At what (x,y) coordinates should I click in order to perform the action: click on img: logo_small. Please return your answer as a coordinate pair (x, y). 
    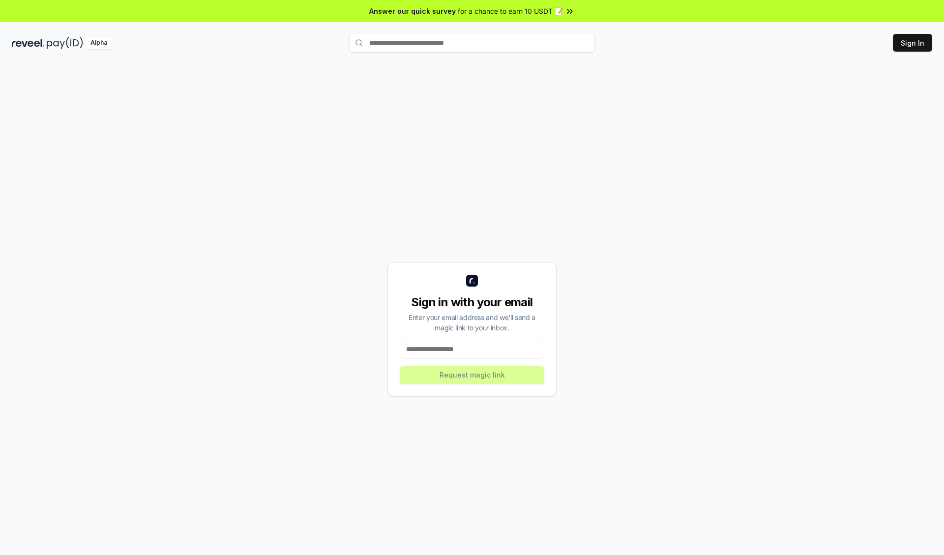
    Looking at the image, I should click on (472, 281).